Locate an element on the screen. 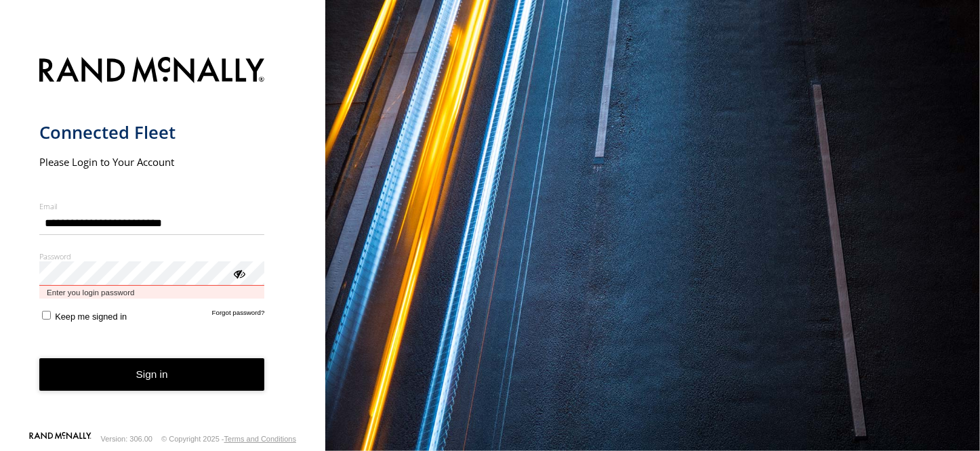  img: Rand McNally is located at coordinates (152, 71).